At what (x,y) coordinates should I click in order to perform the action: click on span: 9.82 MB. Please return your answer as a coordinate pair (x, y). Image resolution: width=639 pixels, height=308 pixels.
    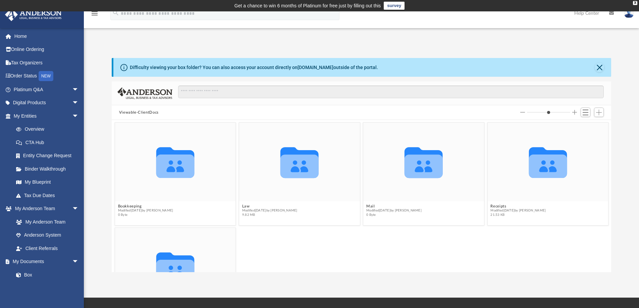
    Looking at the image, I should click on (270, 215).